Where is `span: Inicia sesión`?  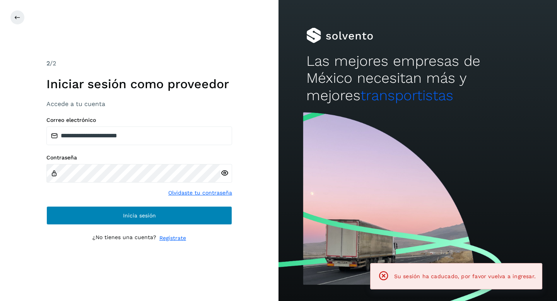
span: Inicia sesión is located at coordinates (139, 215).